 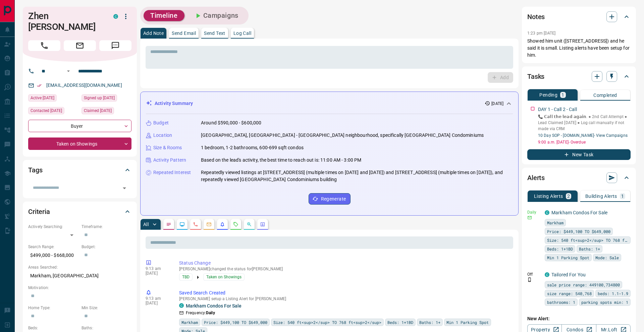 I want to click on p: Areas Searched:, so click(x=80, y=267).